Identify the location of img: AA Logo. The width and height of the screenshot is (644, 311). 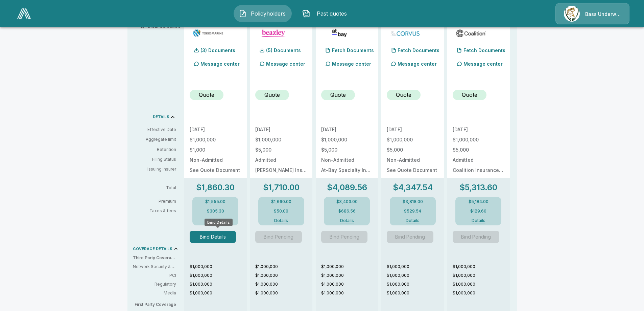
(24, 14).